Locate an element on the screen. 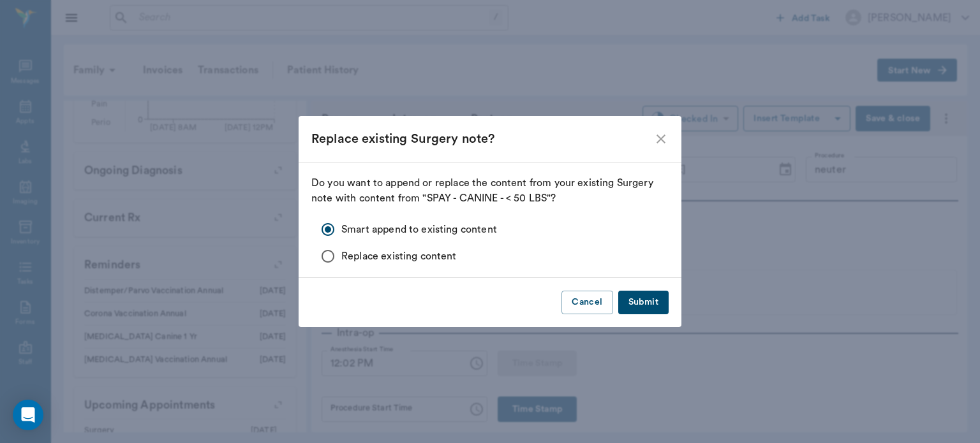 Image resolution: width=980 pixels, height=443 pixels. button: close is located at coordinates (661, 139).